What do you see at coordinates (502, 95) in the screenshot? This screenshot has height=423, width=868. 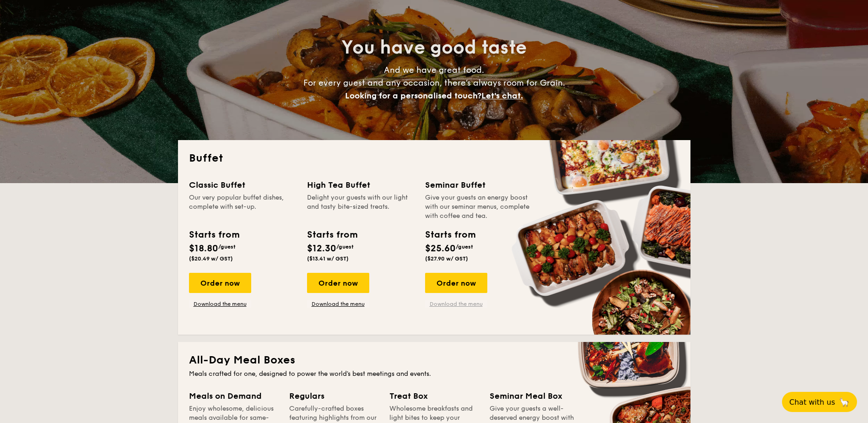 I see `span: Let's chat.` at bounding box center [502, 95].